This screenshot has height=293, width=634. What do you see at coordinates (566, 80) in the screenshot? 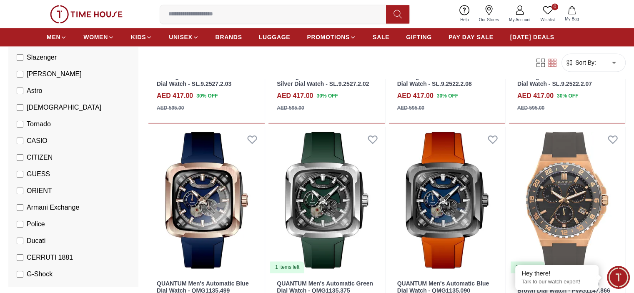
I see `a: Slazenger Men's Multifunction Blue Dial Watch - SL.9.2522.2.07` at bounding box center [566, 80].